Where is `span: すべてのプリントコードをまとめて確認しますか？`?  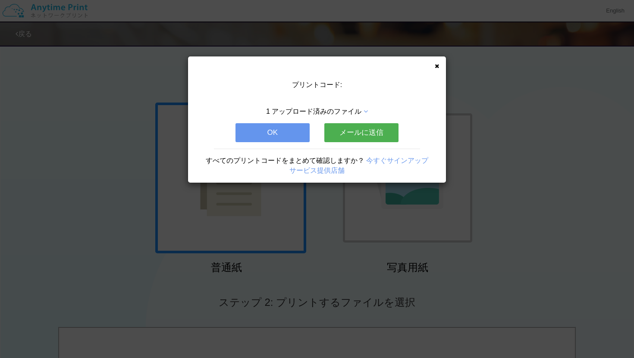
span: すべてのプリントコードをまとめて確認しますか？ is located at coordinates (285, 160).